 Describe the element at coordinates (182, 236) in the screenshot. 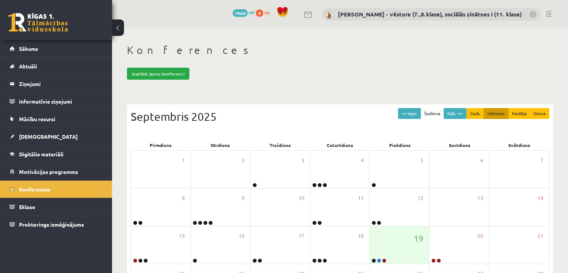

I see `span: 15` at that location.